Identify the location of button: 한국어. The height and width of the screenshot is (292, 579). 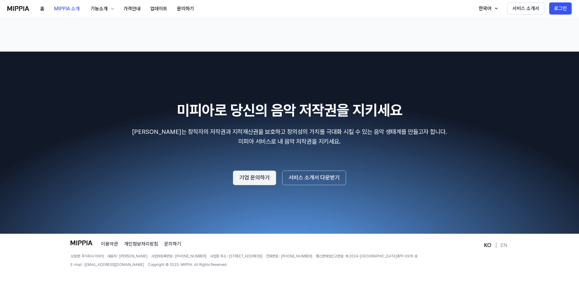
(487, 9).